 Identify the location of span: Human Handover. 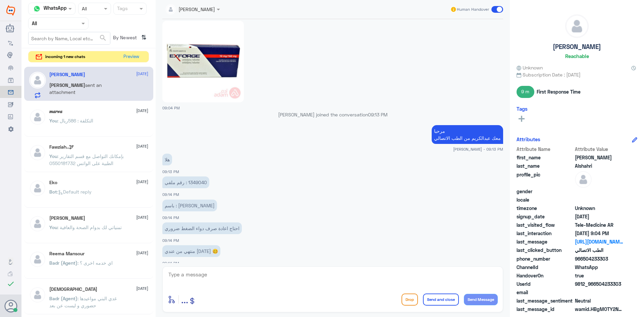
(473, 9).